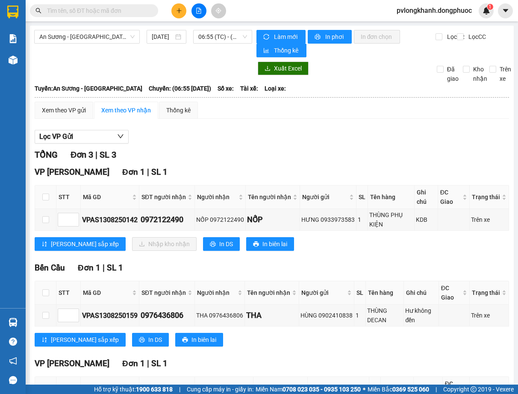 Image resolution: width=518 pixels, height=394 pixels. I want to click on span: search, so click(38, 11).